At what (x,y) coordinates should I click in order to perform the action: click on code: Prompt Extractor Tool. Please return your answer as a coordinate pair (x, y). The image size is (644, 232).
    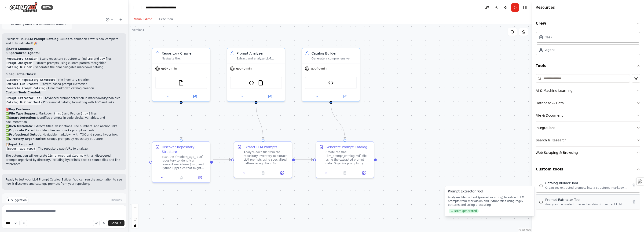
    Looking at the image, I should click on (24, 98).